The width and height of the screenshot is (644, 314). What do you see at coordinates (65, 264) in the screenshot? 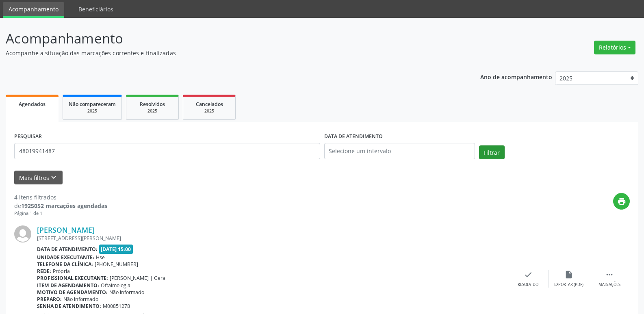
I see `b: Telefone da clínica:` at bounding box center [65, 264].